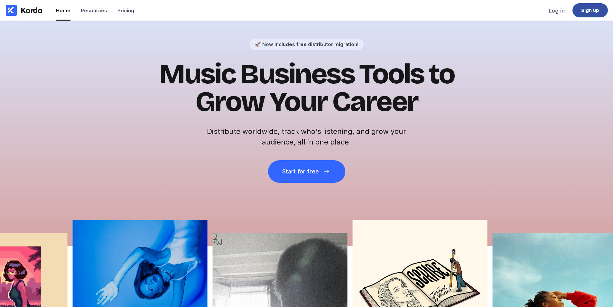 The width and height of the screenshot is (613, 307). What do you see at coordinates (94, 10) in the screenshot?
I see `div: Resources` at bounding box center [94, 10].